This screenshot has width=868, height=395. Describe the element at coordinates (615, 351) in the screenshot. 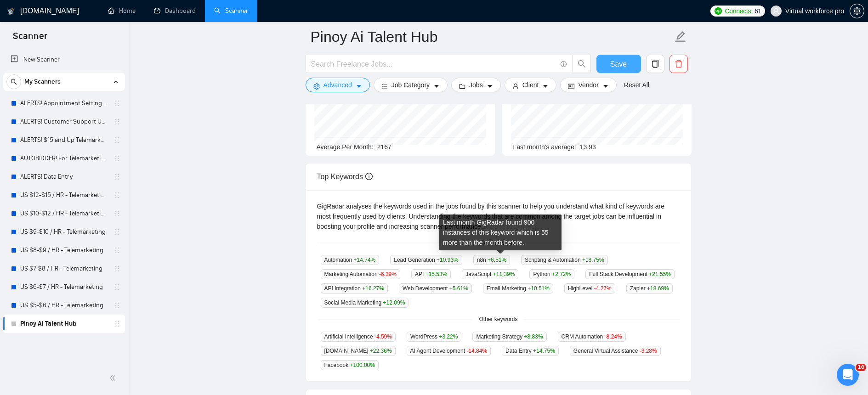

I see `span: General Virtual Assistance` at that location.